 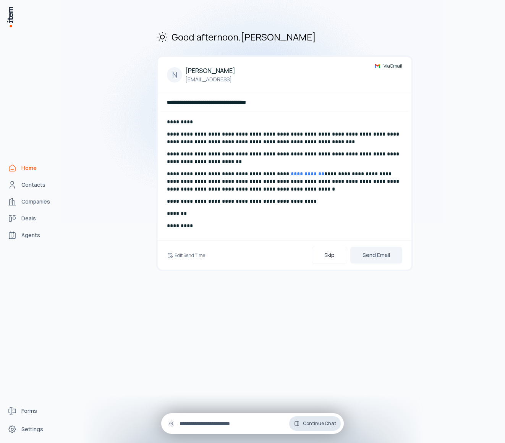 What do you see at coordinates (31, 235) in the screenshot?
I see `span: Agents` at bounding box center [31, 235].